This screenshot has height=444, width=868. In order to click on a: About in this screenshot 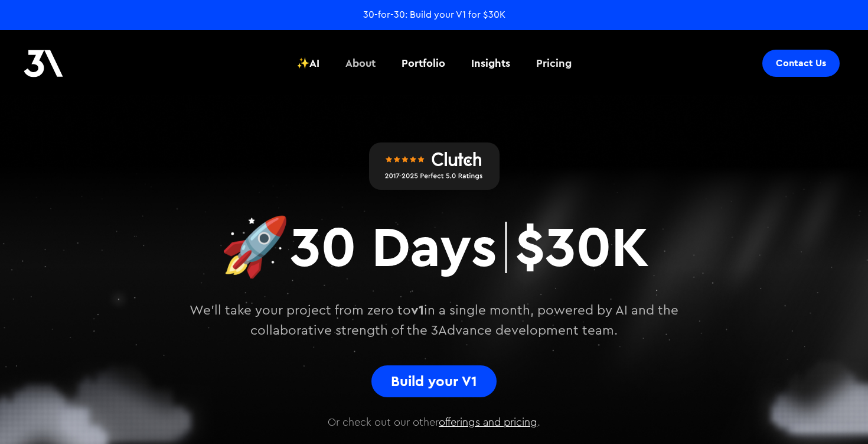, I will do `click(360, 64)`.